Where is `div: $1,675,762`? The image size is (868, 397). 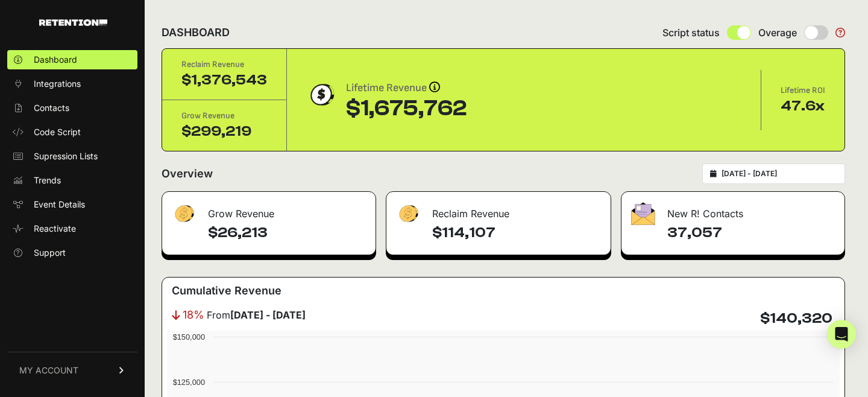
div: $1,675,762 is located at coordinates (406, 109).